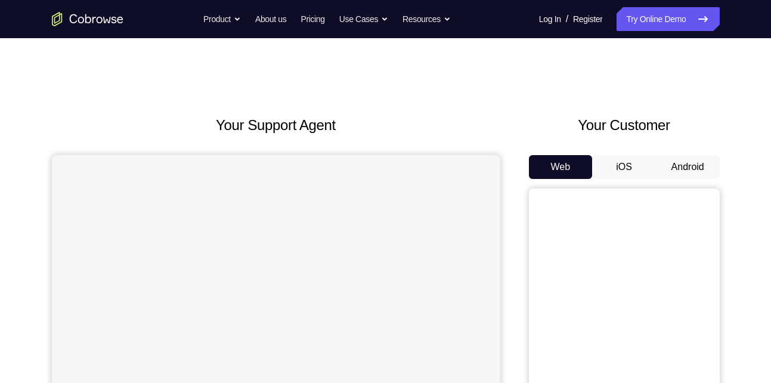 This screenshot has width=771, height=383. I want to click on a: Try Online Demo, so click(668, 19).